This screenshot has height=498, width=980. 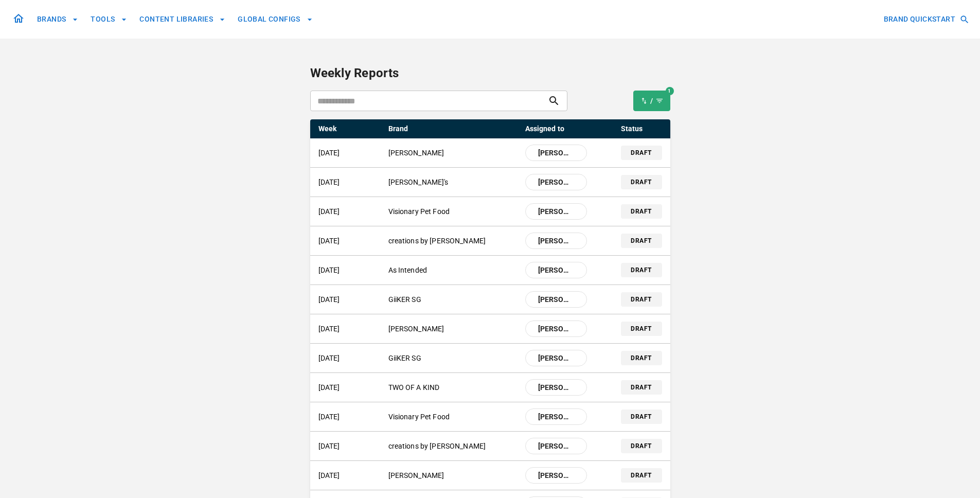 I want to click on p: As Intended, so click(x=453, y=270).